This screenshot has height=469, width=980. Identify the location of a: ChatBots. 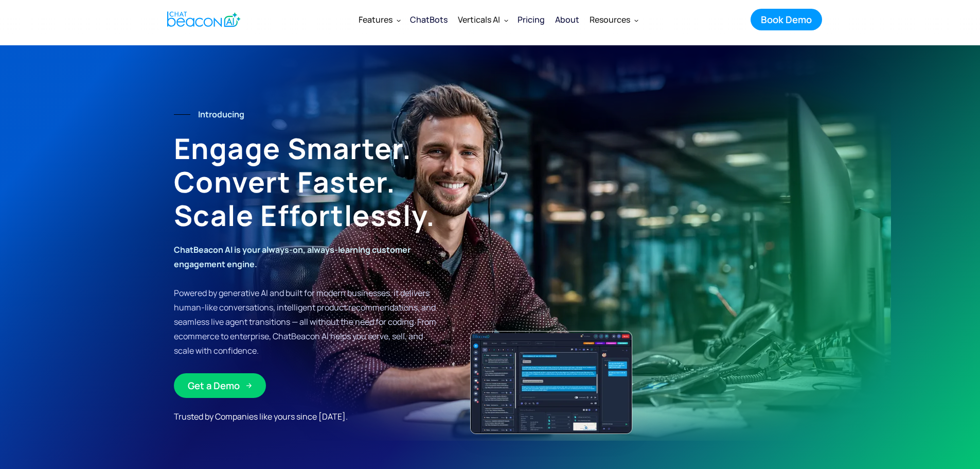
(428, 20).